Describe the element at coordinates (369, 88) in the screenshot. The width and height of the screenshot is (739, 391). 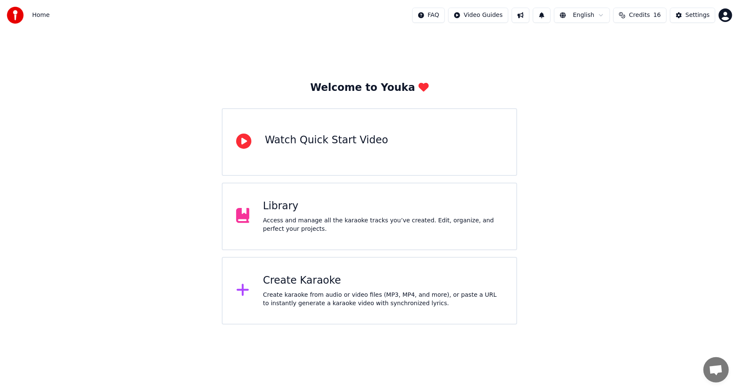
I see `div: Welcome to Youka` at that location.